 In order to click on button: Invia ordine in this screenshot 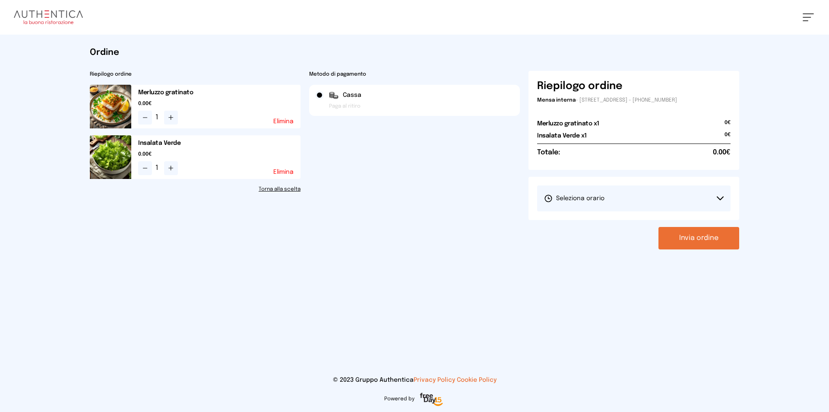, I will do `click(699, 238)`.